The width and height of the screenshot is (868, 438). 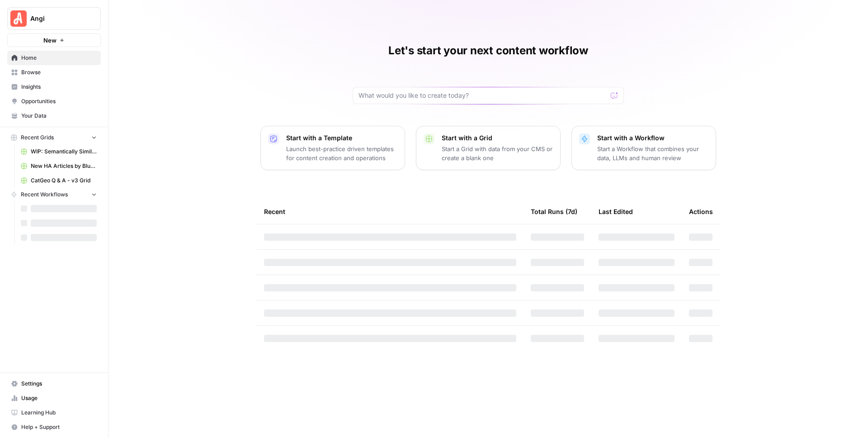 What do you see at coordinates (54, 40) in the screenshot?
I see `button: New` at bounding box center [54, 40].